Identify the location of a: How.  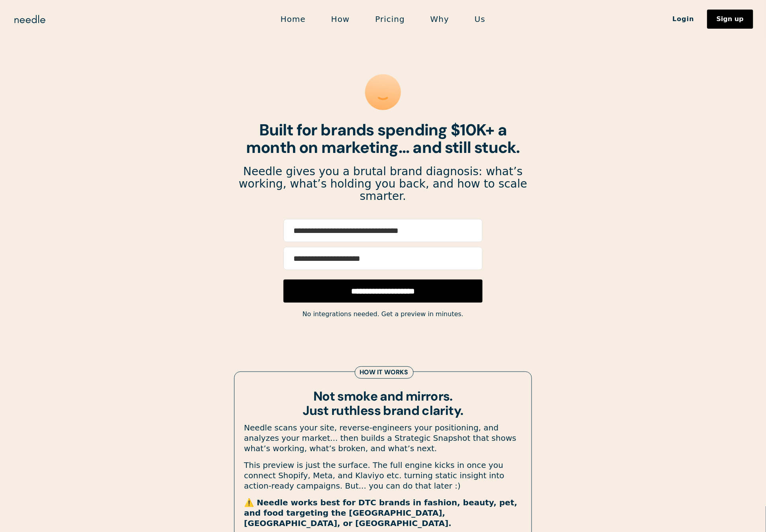
(340, 19).